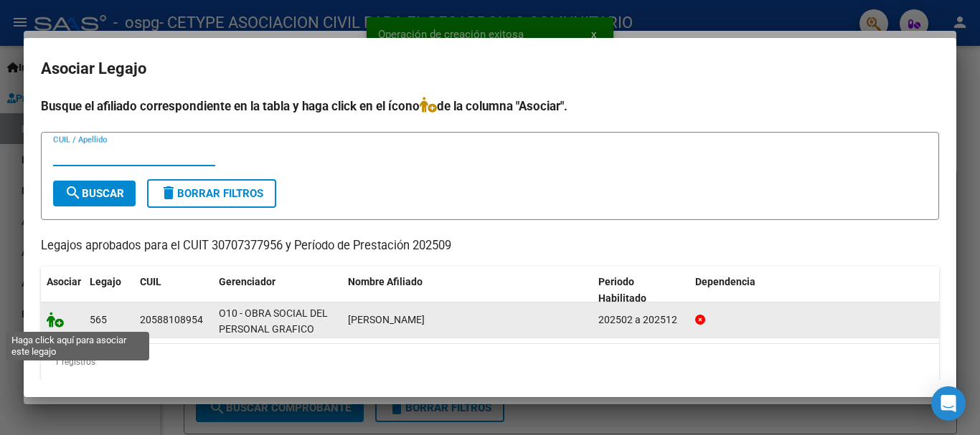 The width and height of the screenshot is (980, 435). Describe the element at coordinates (94, 193) in the screenshot. I see `button: Buscar` at that location.